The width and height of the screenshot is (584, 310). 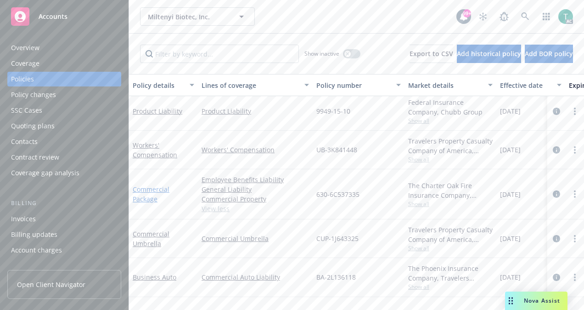 What do you see at coordinates (336, 276) in the screenshot?
I see `span: BA-2L136118` at bounding box center [336, 276].